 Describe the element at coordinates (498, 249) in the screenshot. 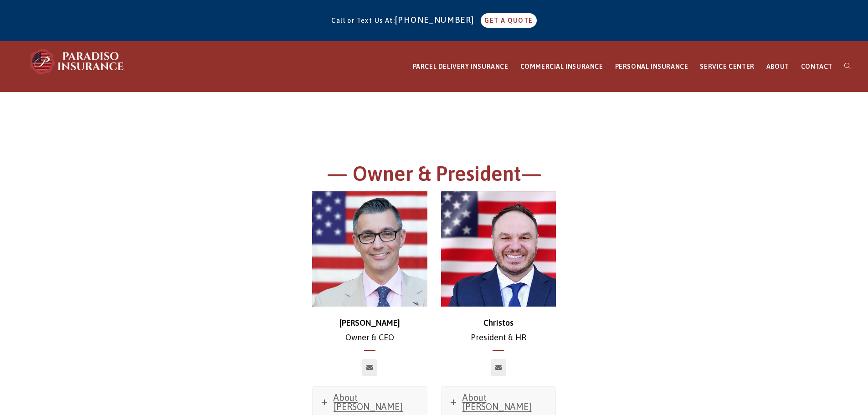

I see `img: Christos_500x500` at that location.